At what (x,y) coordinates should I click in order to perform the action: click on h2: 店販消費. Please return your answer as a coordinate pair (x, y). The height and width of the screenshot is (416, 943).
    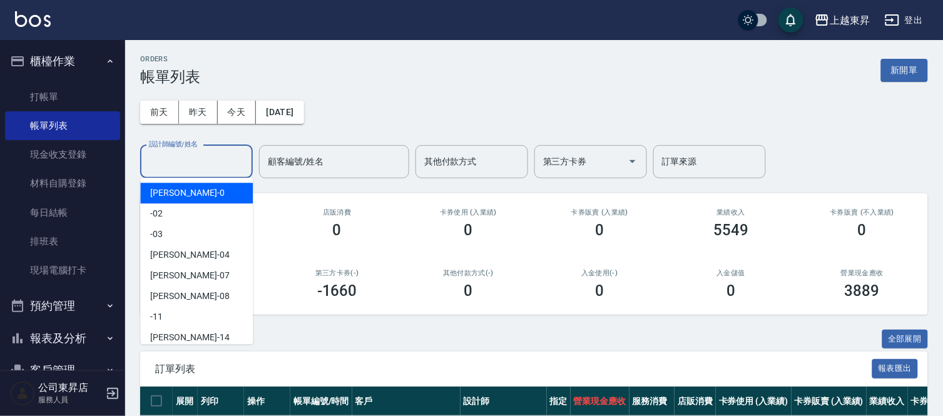
    Looking at the image, I should click on (337, 212).